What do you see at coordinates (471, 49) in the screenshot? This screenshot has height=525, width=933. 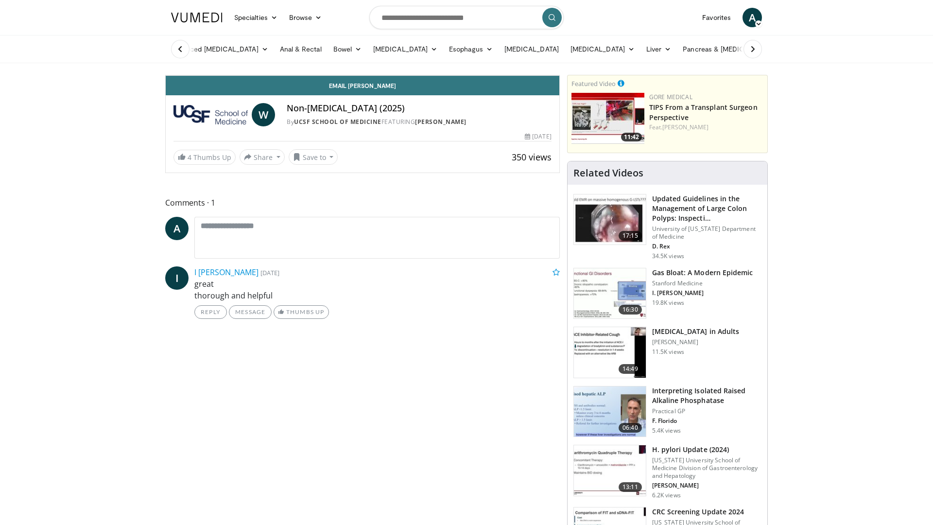 I see `a: Esophagus` at bounding box center [471, 49].